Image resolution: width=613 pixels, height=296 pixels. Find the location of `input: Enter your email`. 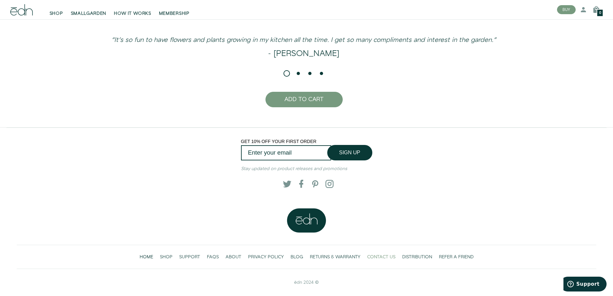

input: Enter your email is located at coordinates (286, 152).